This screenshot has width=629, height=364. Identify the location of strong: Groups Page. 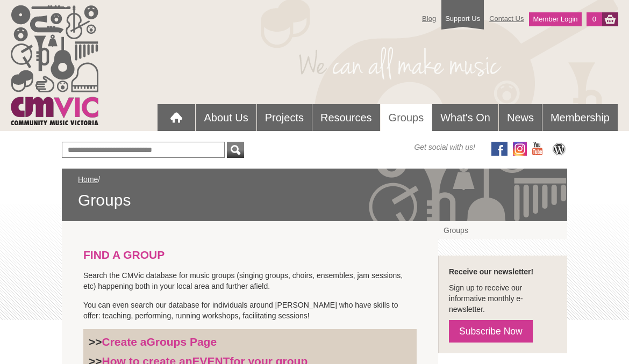
(181, 341).